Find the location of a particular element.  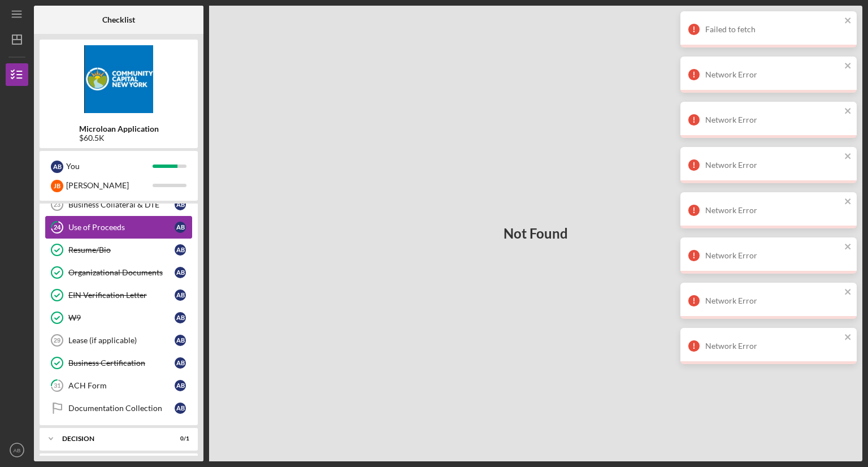

a: 24Use of ProceedsAB is located at coordinates (119, 227).